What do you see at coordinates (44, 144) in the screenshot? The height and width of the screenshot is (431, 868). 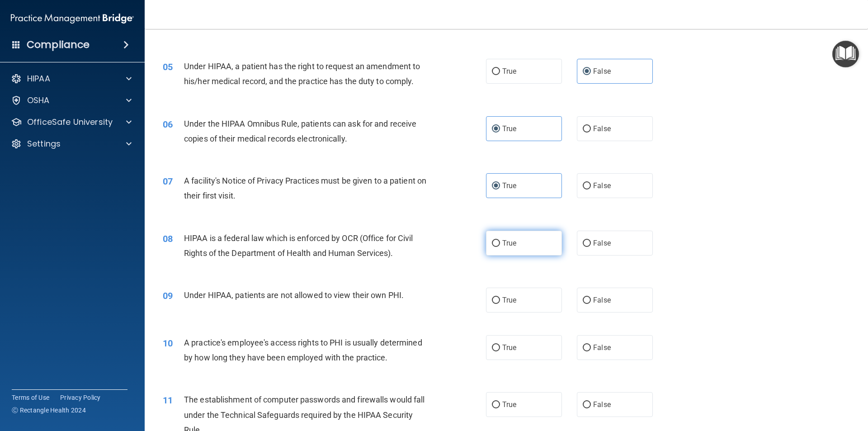 I see `p: Settings` at bounding box center [44, 144].